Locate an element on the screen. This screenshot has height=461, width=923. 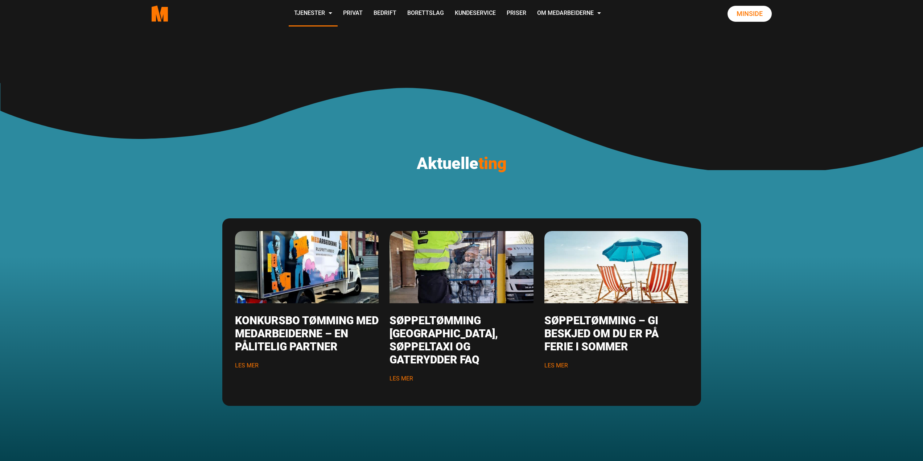
a: Bedrift is located at coordinates (385, 13).